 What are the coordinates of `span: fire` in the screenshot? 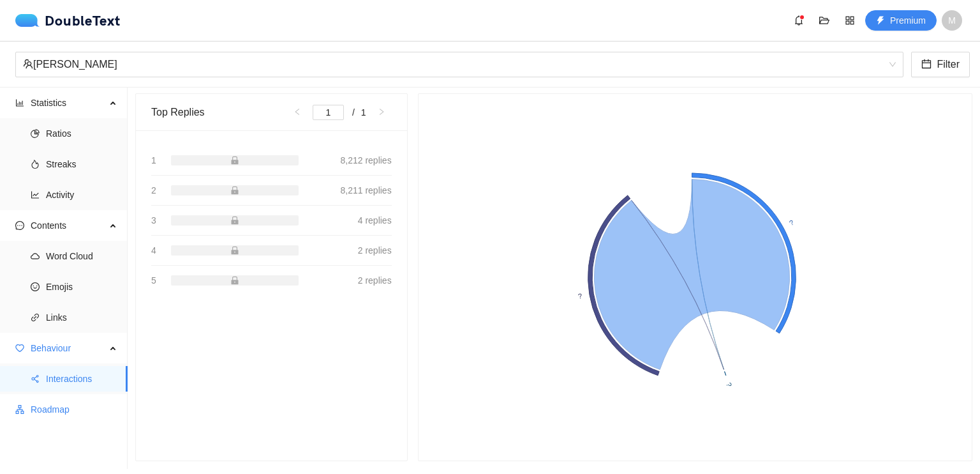 It's located at (35, 164).